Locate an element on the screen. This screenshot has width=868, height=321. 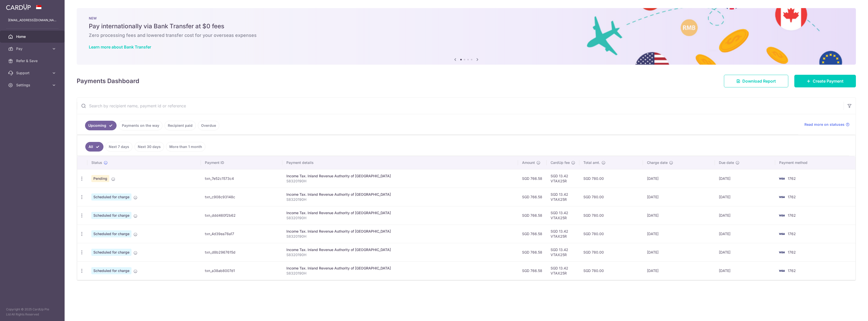
td: txn_c908c93148c is located at coordinates (241, 197).